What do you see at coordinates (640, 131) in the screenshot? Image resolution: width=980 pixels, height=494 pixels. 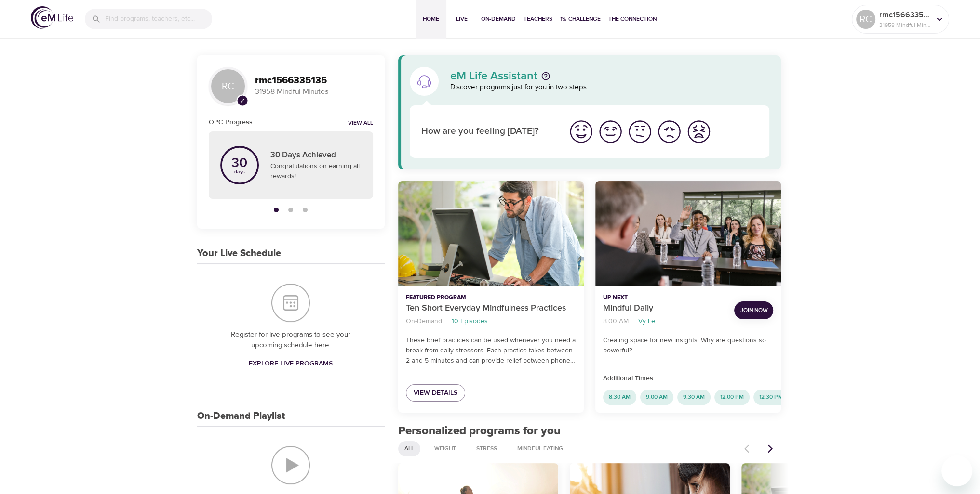 I see `img: ok` at bounding box center [640, 131].